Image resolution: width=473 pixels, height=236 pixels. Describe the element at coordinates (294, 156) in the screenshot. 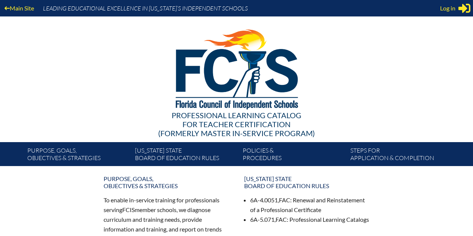

I see `a: Policies &Procedures` at that location.